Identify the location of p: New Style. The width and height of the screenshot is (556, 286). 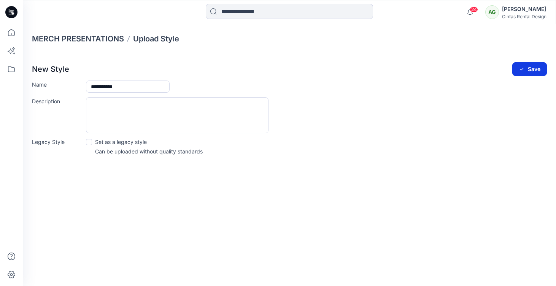
(51, 69).